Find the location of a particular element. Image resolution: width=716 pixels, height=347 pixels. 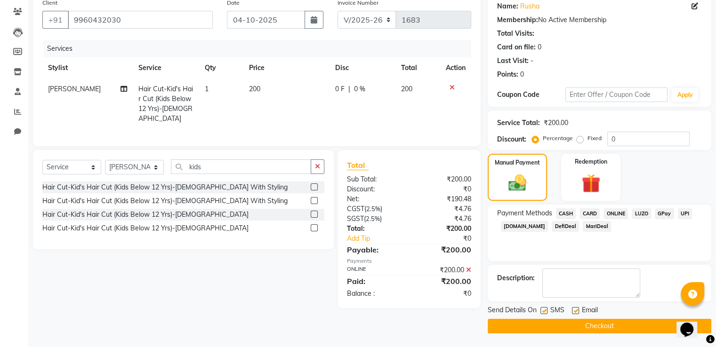

div: Total: is located at coordinates (374, 229).